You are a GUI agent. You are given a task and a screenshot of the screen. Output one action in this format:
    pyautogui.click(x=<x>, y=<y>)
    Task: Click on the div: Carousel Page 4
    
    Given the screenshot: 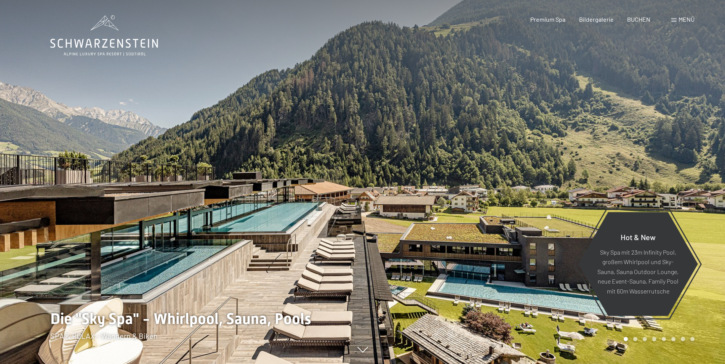 What is the action you would take?
    pyautogui.click(x=655, y=339)
    